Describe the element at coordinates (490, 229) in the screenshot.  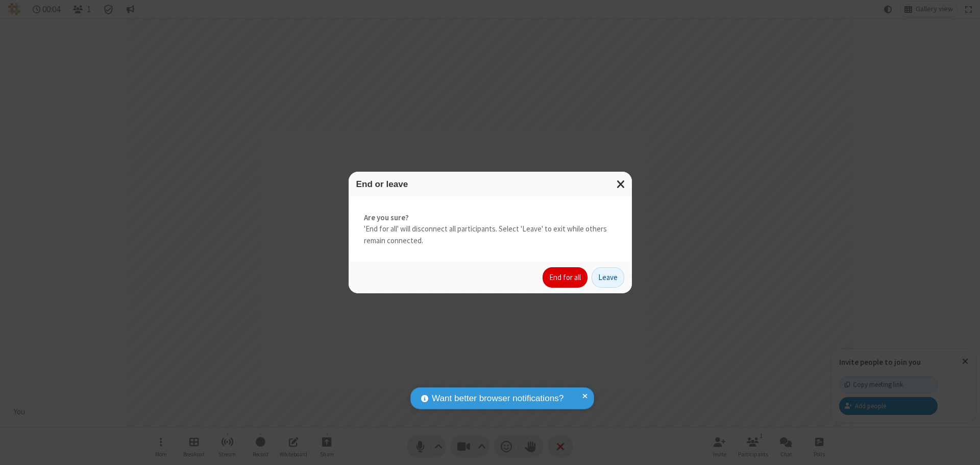
I see `div: 'End for all' will disconnect all participants. Select 'Leave' to exit while others remain connec...` at that location.